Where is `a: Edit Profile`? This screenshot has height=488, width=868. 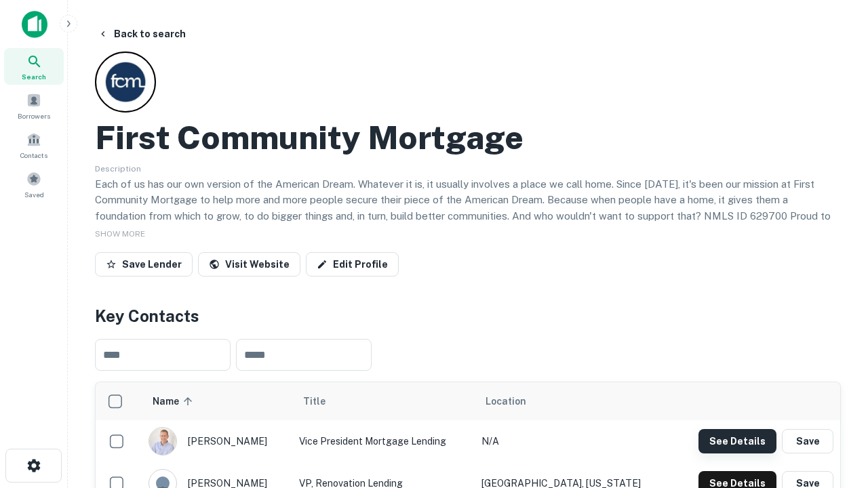
a: Edit Profile is located at coordinates (352, 265).